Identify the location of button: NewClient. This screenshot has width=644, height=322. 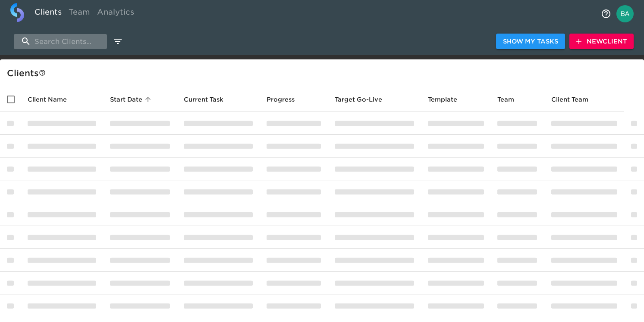
(601, 42).